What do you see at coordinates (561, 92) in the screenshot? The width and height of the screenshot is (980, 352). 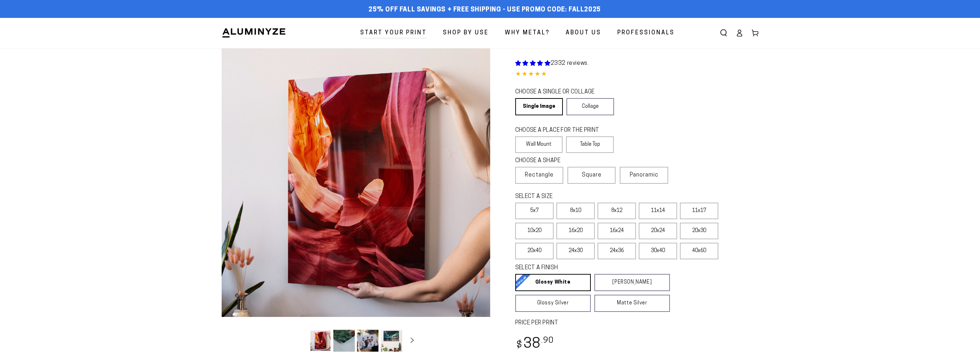 I see `legend: CHOOSE A SINGLE OR COLLAGE` at bounding box center [561, 92].